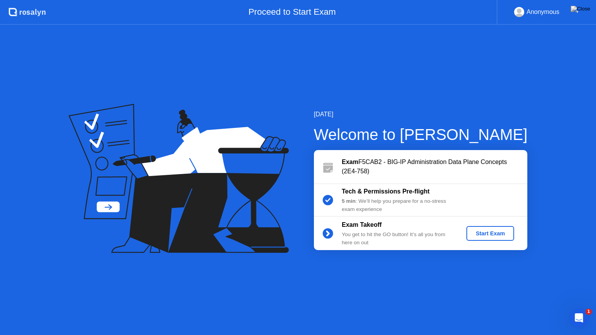  What do you see at coordinates (490, 234) in the screenshot?
I see `div: Start Exam` at bounding box center [490, 234].